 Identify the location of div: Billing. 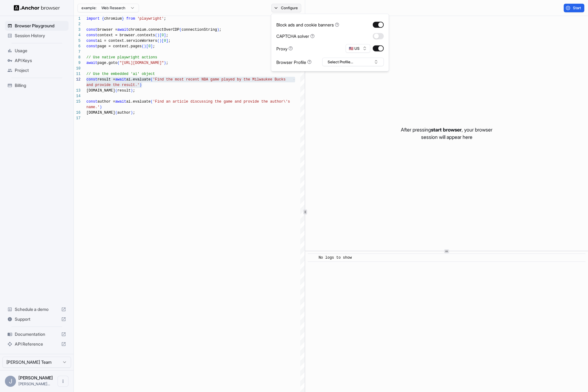
(37, 85).